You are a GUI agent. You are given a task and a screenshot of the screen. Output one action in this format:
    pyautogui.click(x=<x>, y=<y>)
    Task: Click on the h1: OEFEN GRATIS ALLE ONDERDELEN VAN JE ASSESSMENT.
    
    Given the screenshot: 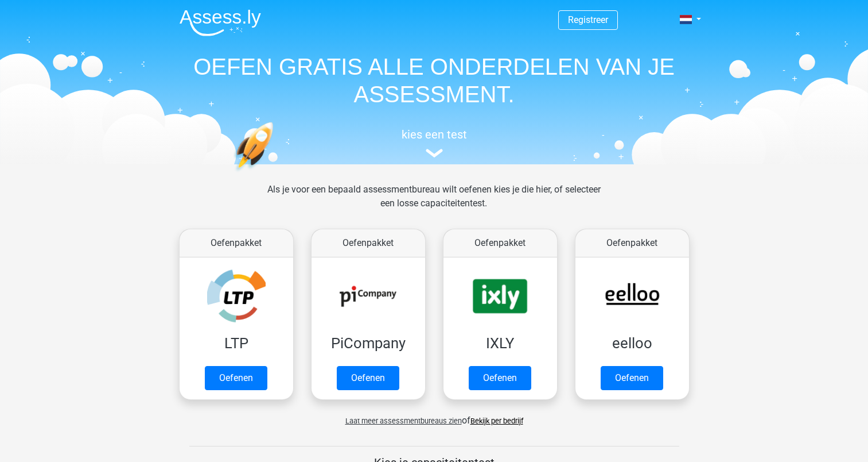 What is the action you would take?
    pyautogui.click(x=435, y=80)
    